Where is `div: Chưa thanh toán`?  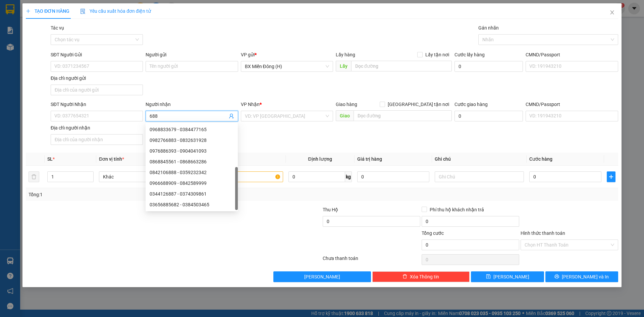
div: Chưa thanh toán is located at coordinates (371, 260).